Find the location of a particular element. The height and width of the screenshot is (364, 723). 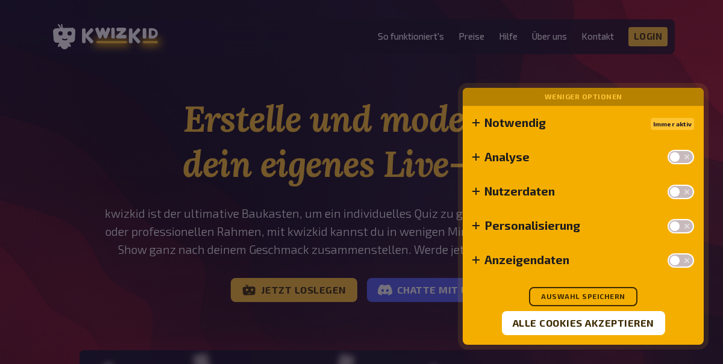

summary: Personalisierung is located at coordinates (583, 226).